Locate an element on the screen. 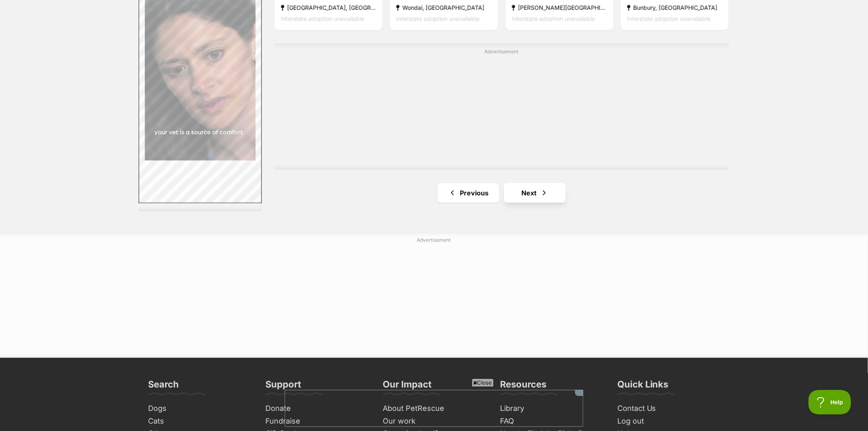 This screenshot has height=431, width=868. a: Log out is located at coordinates (669, 421).